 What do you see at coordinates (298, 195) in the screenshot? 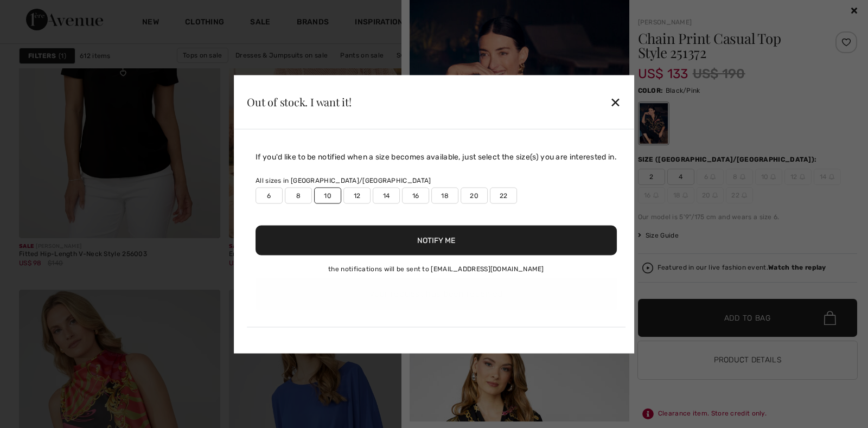
I see `label: 8` at bounding box center [298, 195].